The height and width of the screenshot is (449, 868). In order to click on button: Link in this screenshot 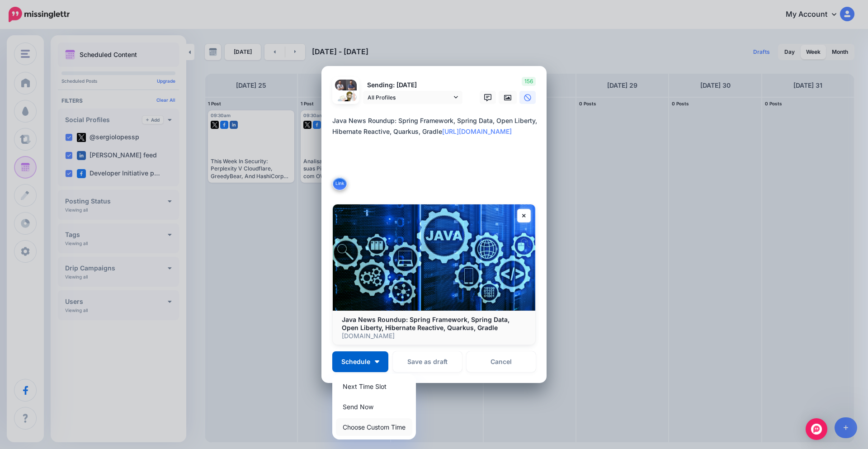, I will do `click(340, 184)`.